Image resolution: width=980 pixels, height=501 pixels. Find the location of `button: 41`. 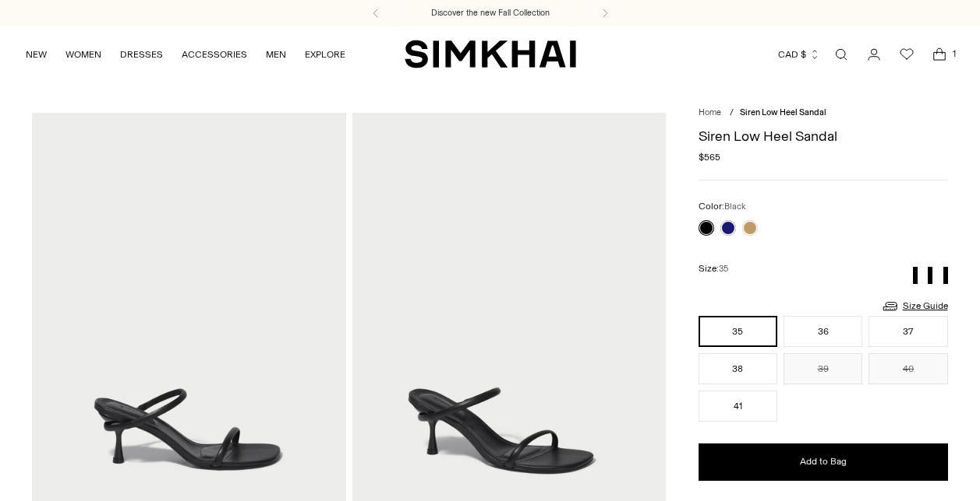

button: 41 is located at coordinates (737, 407).